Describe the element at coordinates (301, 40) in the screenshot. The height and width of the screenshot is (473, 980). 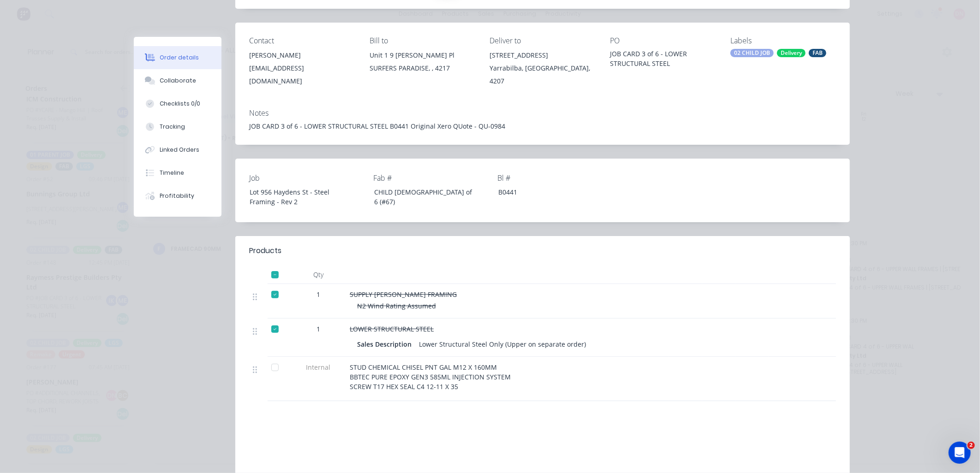
I see `div: Contact` at that location.